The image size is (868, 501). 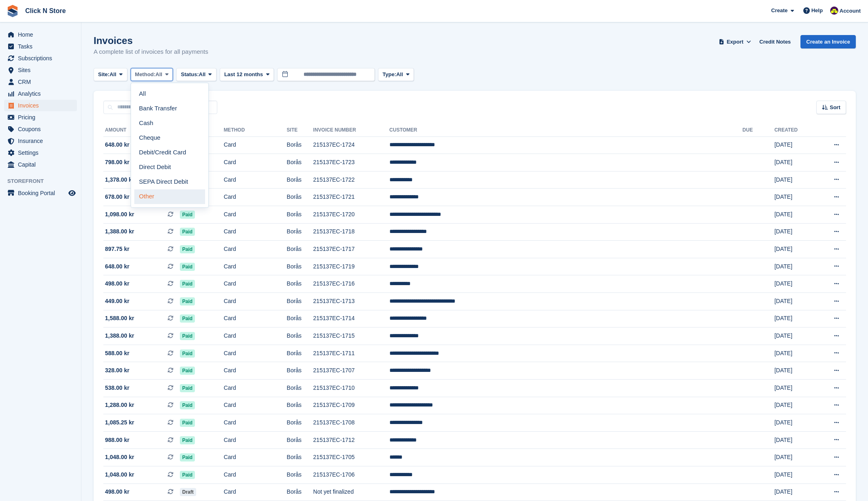 I want to click on span: Create, so click(x=780, y=11).